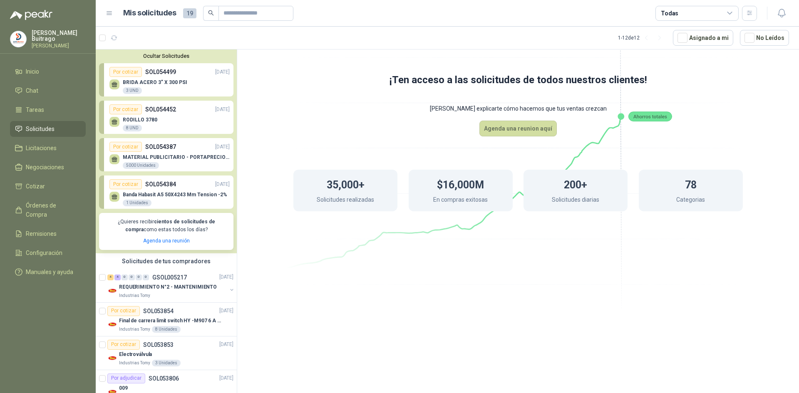 The height and width of the screenshot is (393, 799). Describe the element at coordinates (161, 147) in the screenshot. I see `p: SOL054387` at that location.